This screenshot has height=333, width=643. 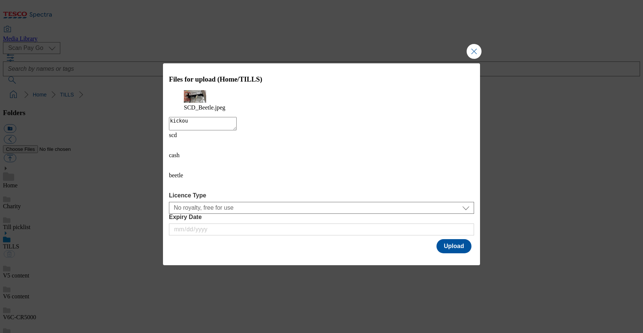 What do you see at coordinates (321, 108) in the screenshot?
I see `figcaption: SCD_Beetle.jpeg` at bounding box center [321, 108].